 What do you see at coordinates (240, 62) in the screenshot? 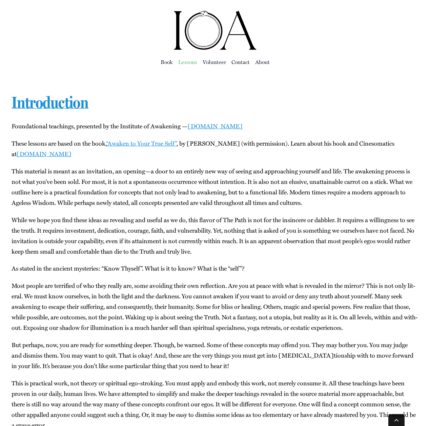
I see `span: Con­tact` at bounding box center [240, 62].